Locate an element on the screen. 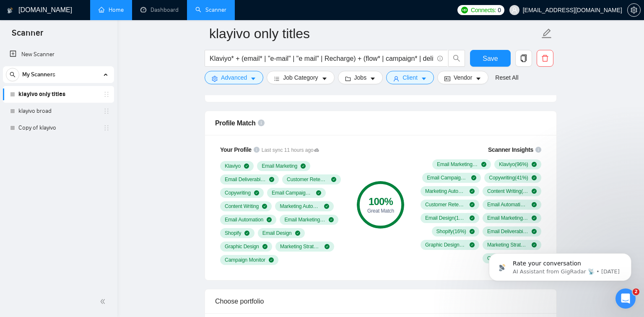 The width and height of the screenshot is (644, 317). span: double-left is located at coordinates (104, 302).